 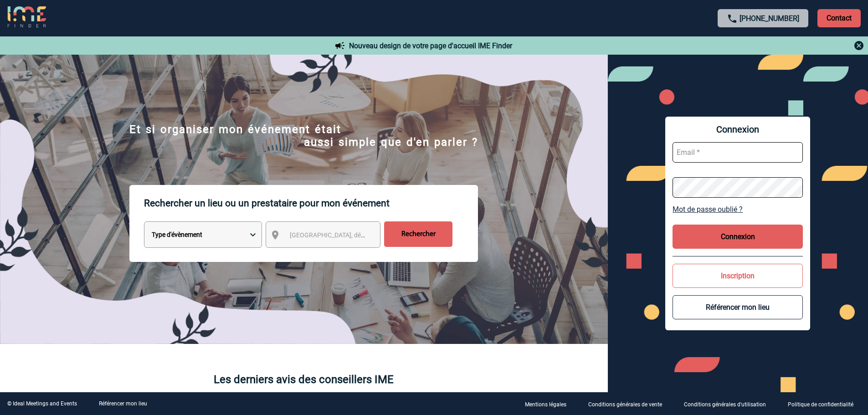 What do you see at coordinates (42, 403) in the screenshot?
I see `div: © Ideal Meetings and Events` at bounding box center [42, 403].